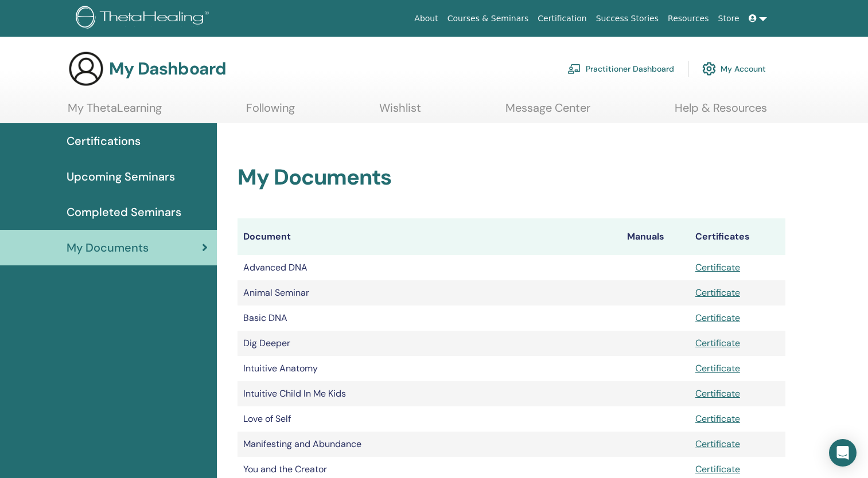 The image size is (868, 478). What do you see at coordinates (167, 68) in the screenshot?
I see `h3: My Dashboard` at bounding box center [167, 68].